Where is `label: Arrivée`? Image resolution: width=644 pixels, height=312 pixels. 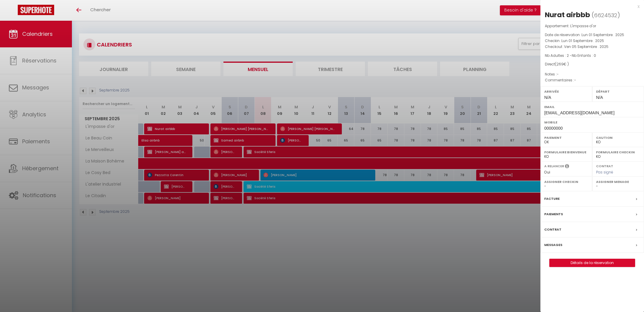 label: Arrivée is located at coordinates (567, 91).